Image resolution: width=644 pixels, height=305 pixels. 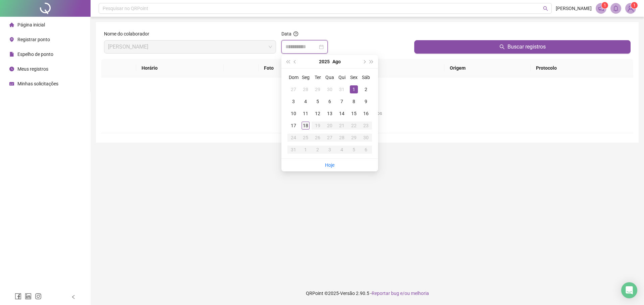 I want to click on span: ANA BEATRIZ CARVALHO ALENCAR, so click(x=190, y=47).